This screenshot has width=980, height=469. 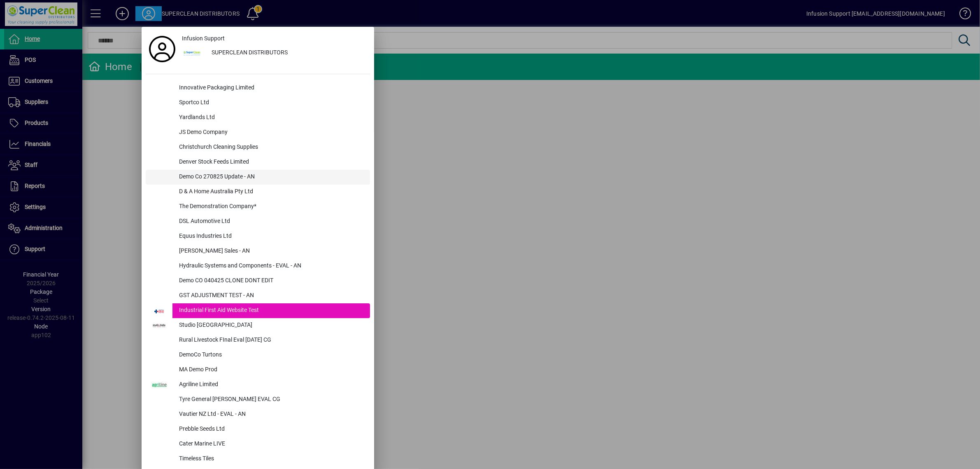 I want to click on button: Timeless Tiles, so click(x=258, y=459).